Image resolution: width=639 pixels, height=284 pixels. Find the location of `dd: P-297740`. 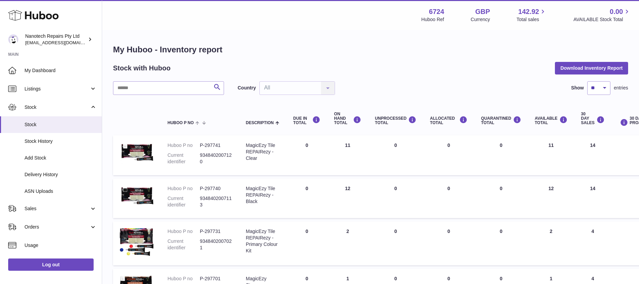

dd: P-297740 is located at coordinates (216, 188).